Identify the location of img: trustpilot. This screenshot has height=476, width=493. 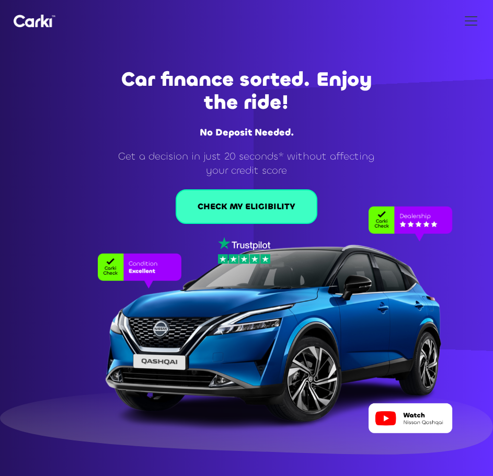
(244, 243).